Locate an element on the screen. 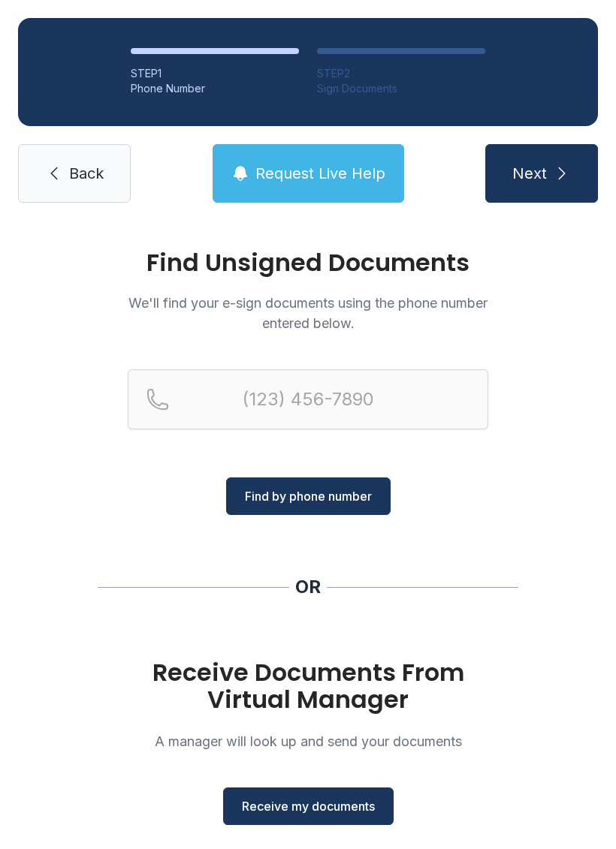  input: Reservation phone number is located at coordinates (308, 399).